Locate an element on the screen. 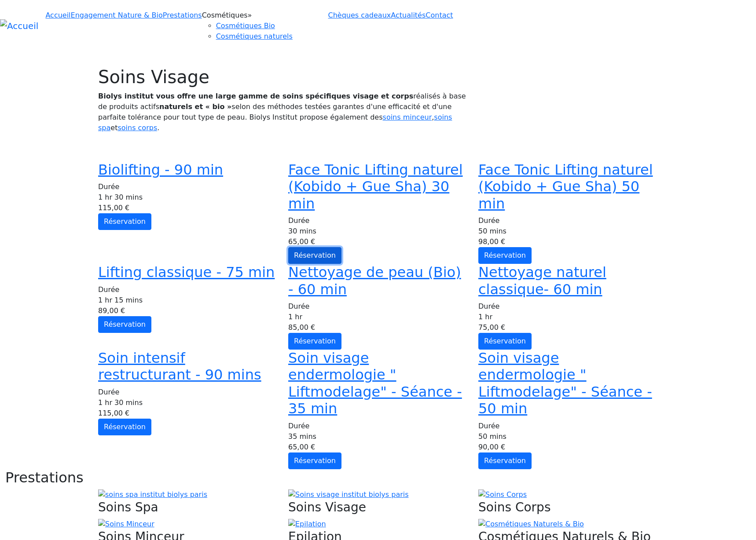  span: Soin visage endermologie " Liftmodelage" - Séance - 50 min is located at coordinates (565, 383).